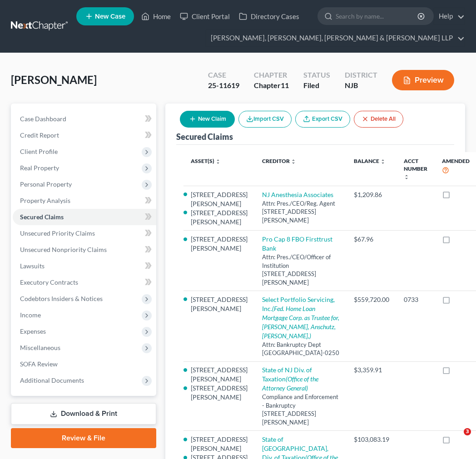 This screenshot has width=476, height=459. What do you see at coordinates (372, 370) in the screenshot?
I see `div: $3,359.91` at bounding box center [372, 370].